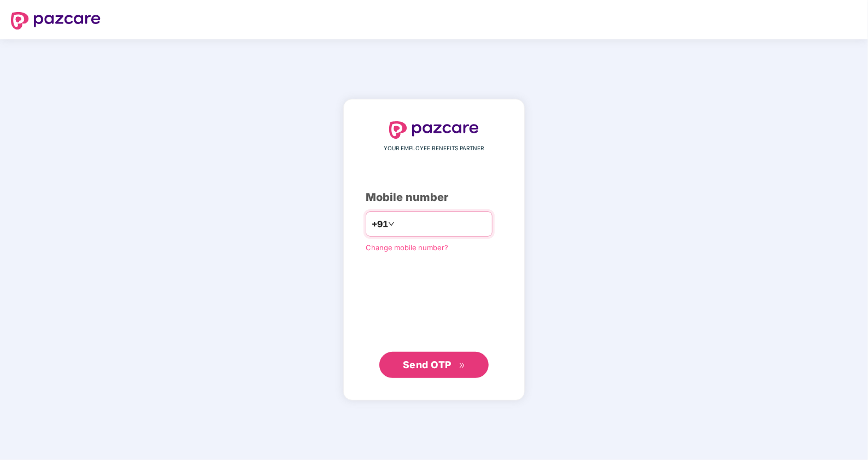 This screenshot has height=460, width=868. I want to click on span: Send OTP, so click(427, 364).